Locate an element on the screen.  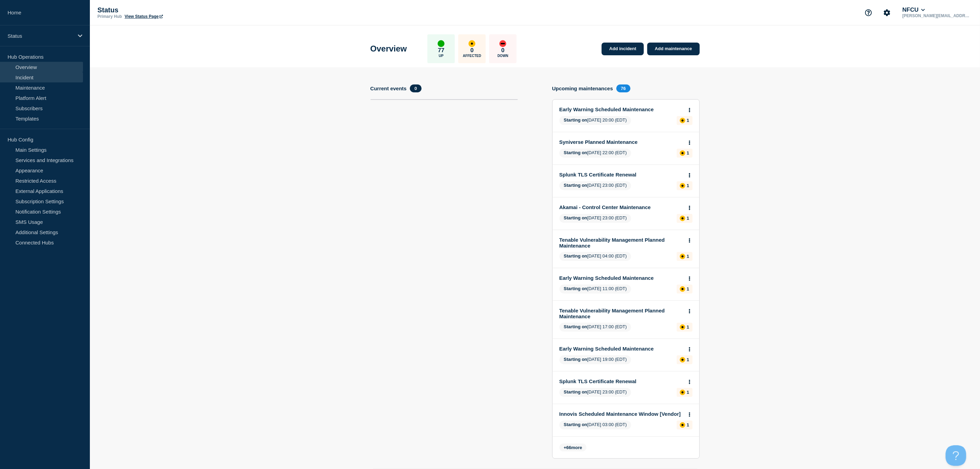
button: Account settings is located at coordinates (887, 13).